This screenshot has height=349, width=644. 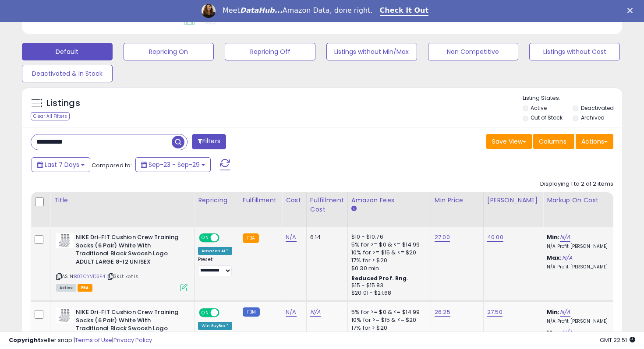 I want to click on span: | SKU: kohls, so click(x=122, y=276).